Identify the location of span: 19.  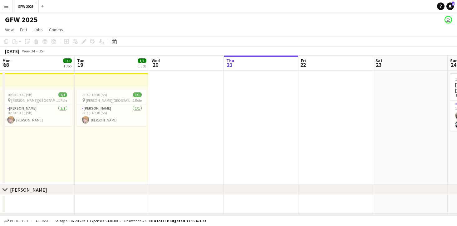
(80, 65).